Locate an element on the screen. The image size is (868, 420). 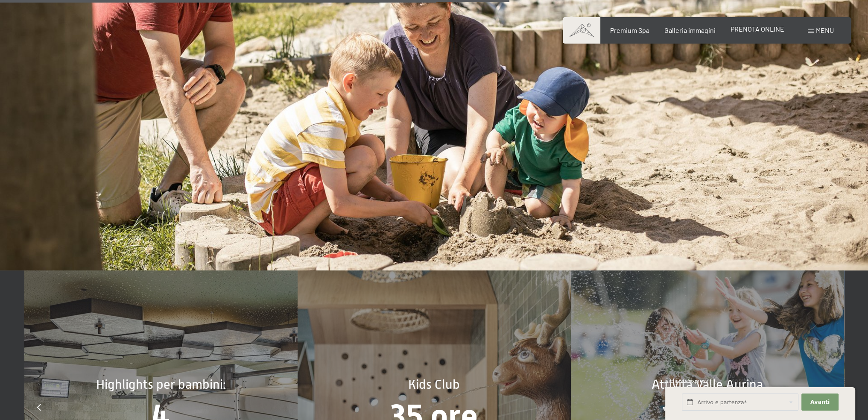
span: Attività Valle Aurina is located at coordinates (707, 384).